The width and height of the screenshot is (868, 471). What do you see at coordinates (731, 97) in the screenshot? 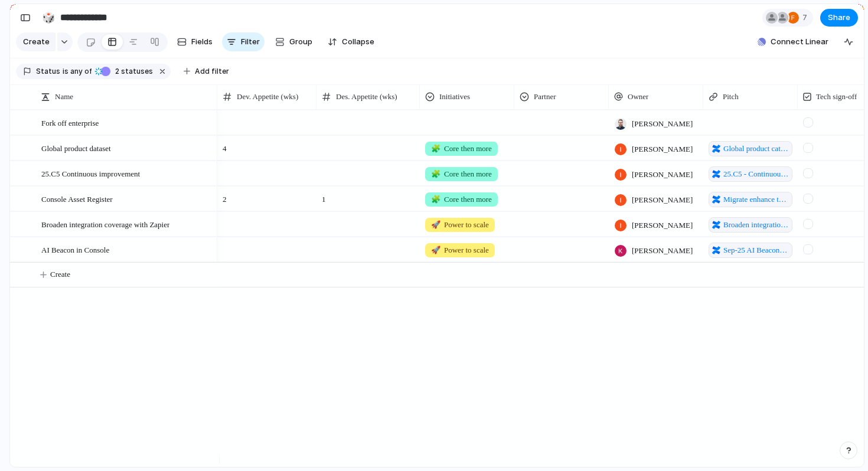
I see `span: Pitch` at bounding box center [731, 97].